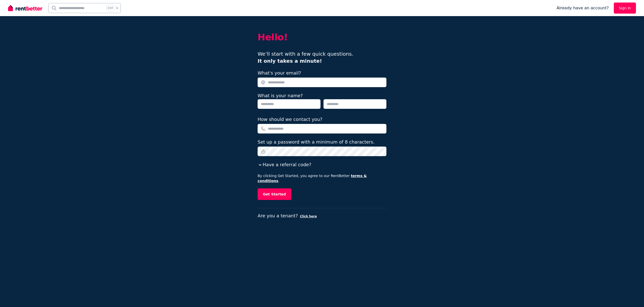 This screenshot has height=307, width=644. Describe the element at coordinates (279, 73) in the screenshot. I see `label: What's your email?` at that location.